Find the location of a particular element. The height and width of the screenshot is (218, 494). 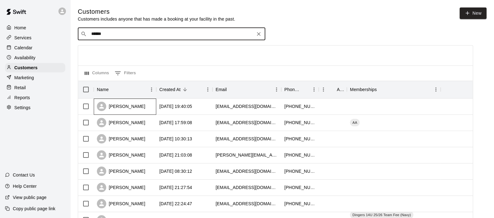

a: Settings is located at coordinates (35, 108).